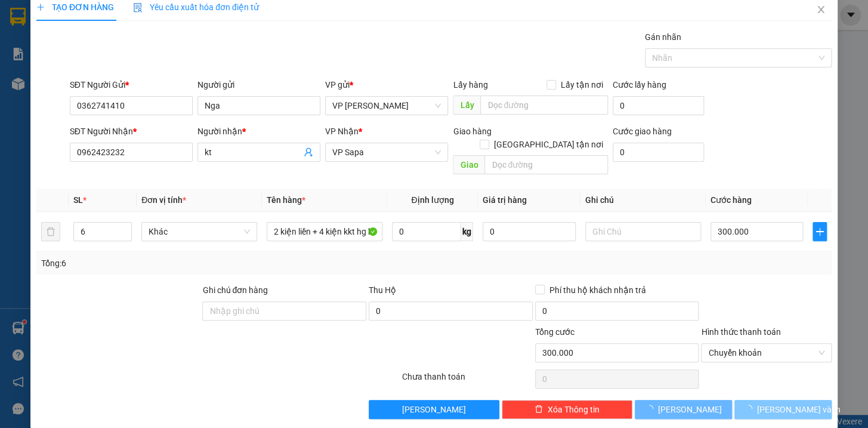 The width and height of the screenshot is (868, 428). Describe the element at coordinates (341, 131) in the screenshot. I see `span: VP Nhận` at that location.